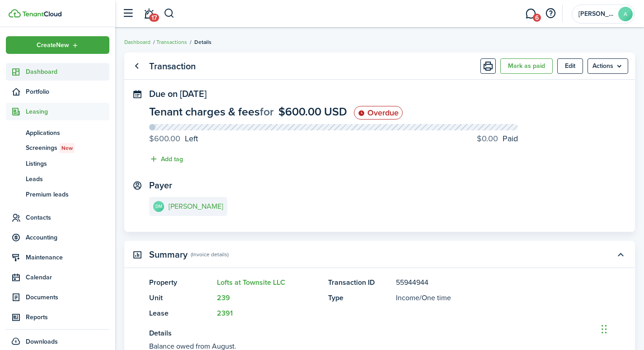 Image resolution: width=644 pixels, height=350 pixels. What do you see at coordinates (57, 317) in the screenshot?
I see `a: Reports` at bounding box center [57, 317].